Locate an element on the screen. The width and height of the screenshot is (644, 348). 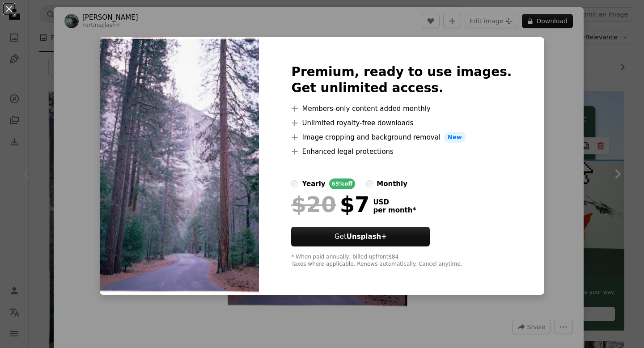
div: * When paid annually, billed upfront $84 Taxes where applicable. Renews automatically. Cancel any... is located at coordinates (401, 261).